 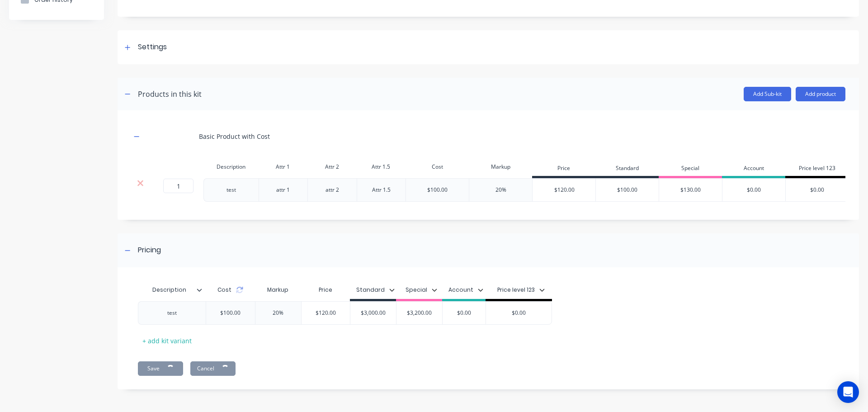 What do you see at coordinates (690, 190) in the screenshot?
I see `div: $130.00` at bounding box center [690, 190].